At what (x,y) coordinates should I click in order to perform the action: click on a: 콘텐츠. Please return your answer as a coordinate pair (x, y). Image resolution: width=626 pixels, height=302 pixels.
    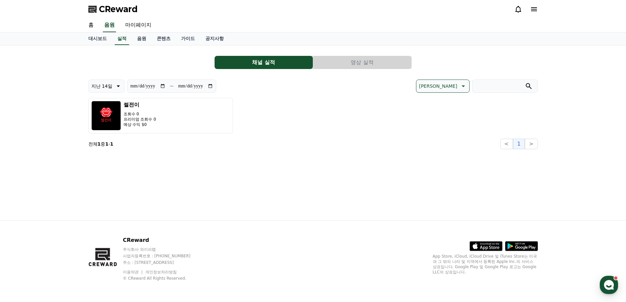
    Looking at the image, I should click on (164, 39).